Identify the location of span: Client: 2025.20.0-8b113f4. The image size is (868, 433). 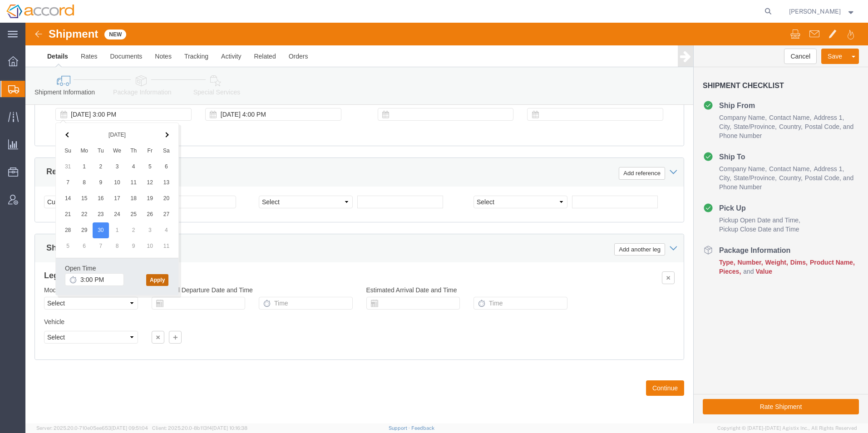
(200, 428).